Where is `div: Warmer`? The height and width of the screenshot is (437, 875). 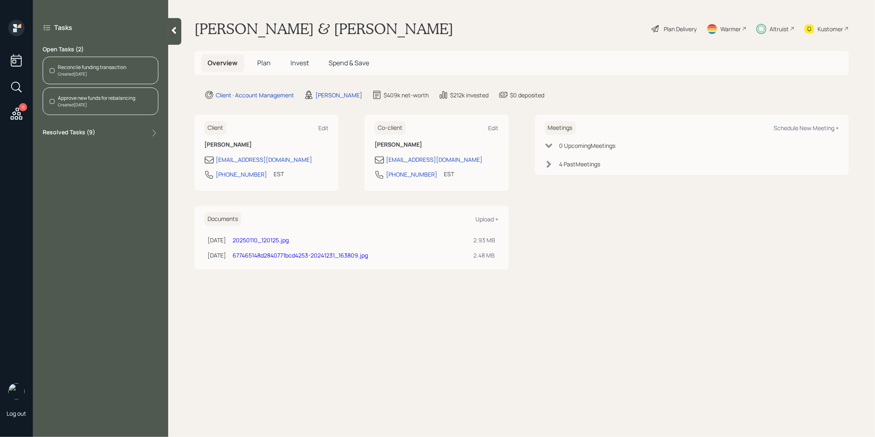
div: Warmer is located at coordinates (731, 29).